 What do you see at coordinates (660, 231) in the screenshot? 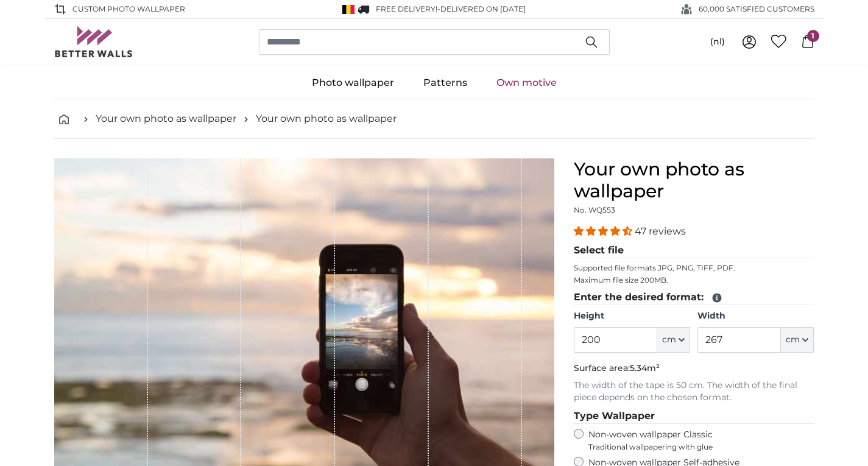
I see `font: 47 reviews` at bounding box center [660, 231].